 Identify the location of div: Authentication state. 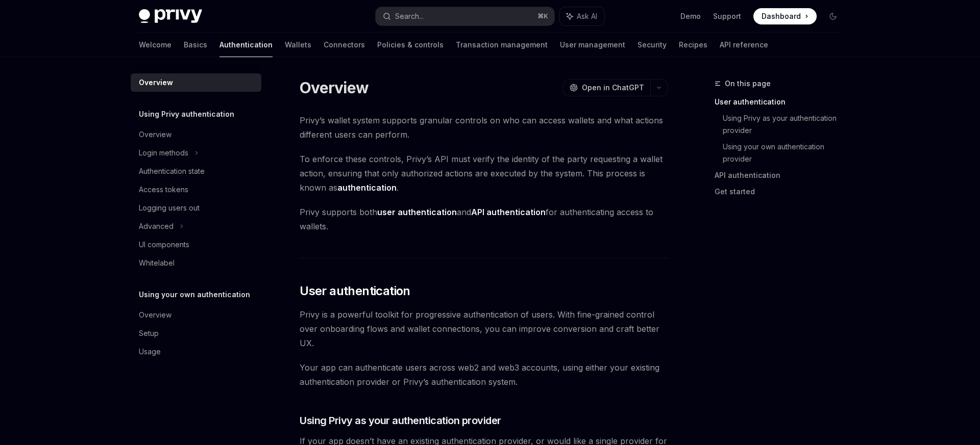
(171, 171).